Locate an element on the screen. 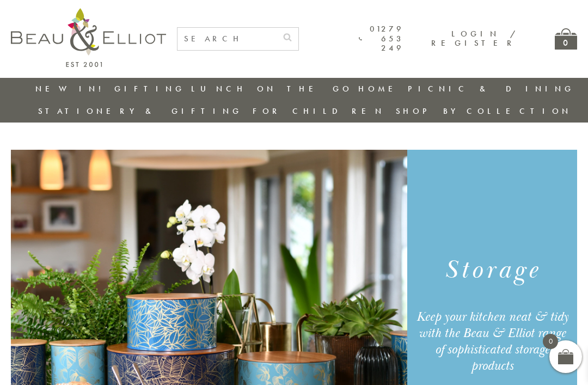 The width and height of the screenshot is (588, 385). a: For Children is located at coordinates (319, 111).